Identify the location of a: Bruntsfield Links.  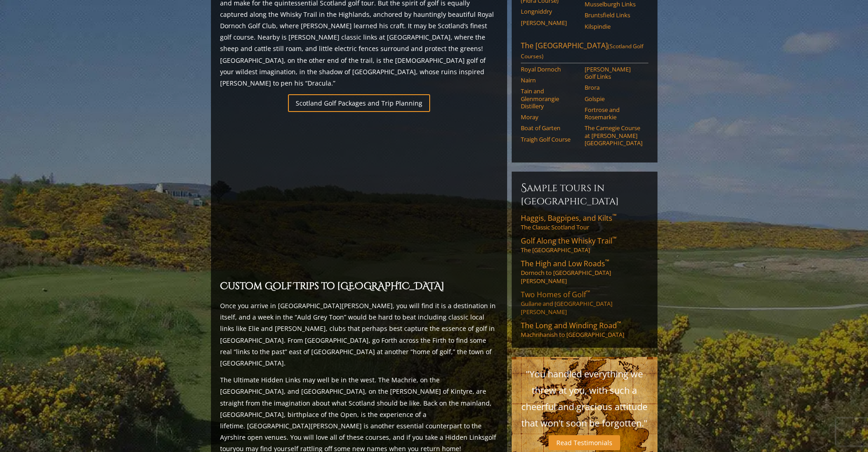
(614, 15).